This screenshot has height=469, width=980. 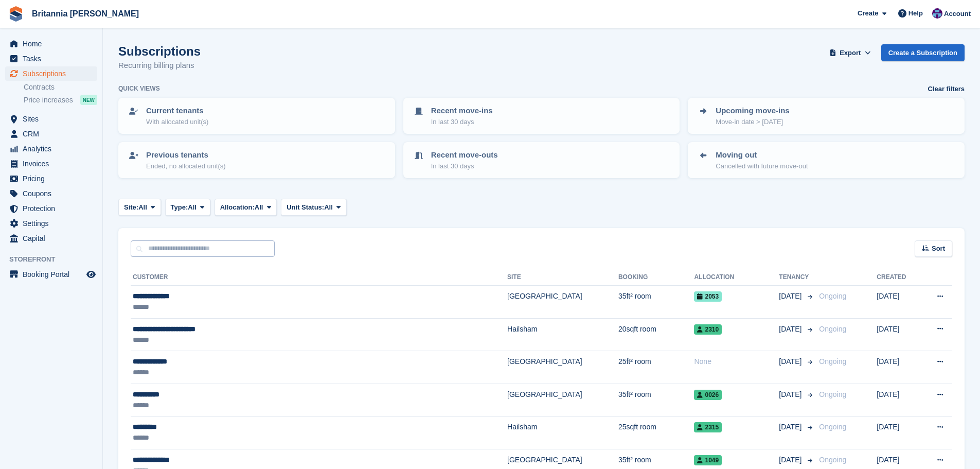 What do you see at coordinates (186, 166) in the screenshot?
I see `p: Ended, no allocated unit(s)` at bounding box center [186, 166].